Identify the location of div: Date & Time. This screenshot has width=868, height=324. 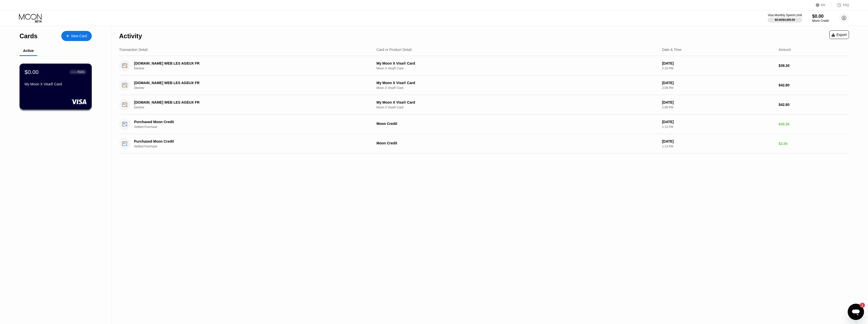
(671, 49).